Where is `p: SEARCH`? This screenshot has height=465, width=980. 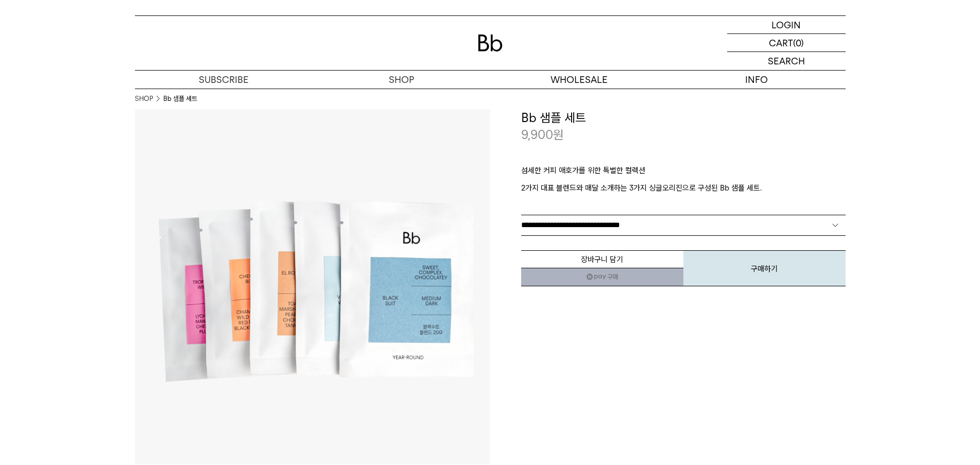 p: SEARCH is located at coordinates (786, 61).